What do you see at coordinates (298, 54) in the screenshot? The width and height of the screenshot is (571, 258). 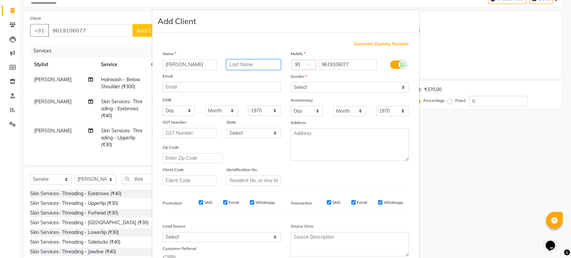 I see `label: Mobile` at bounding box center [298, 54].